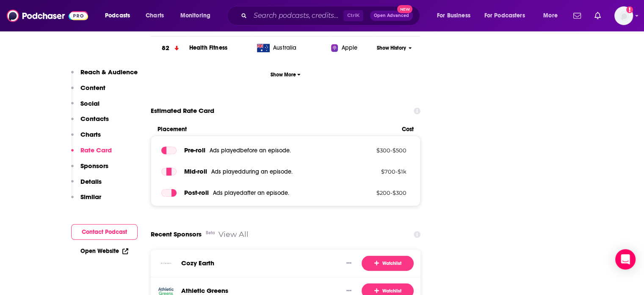 This screenshot has height=295, width=644. Describe the element at coordinates (104, 251) in the screenshot. I see `a: Open Website` at that location.